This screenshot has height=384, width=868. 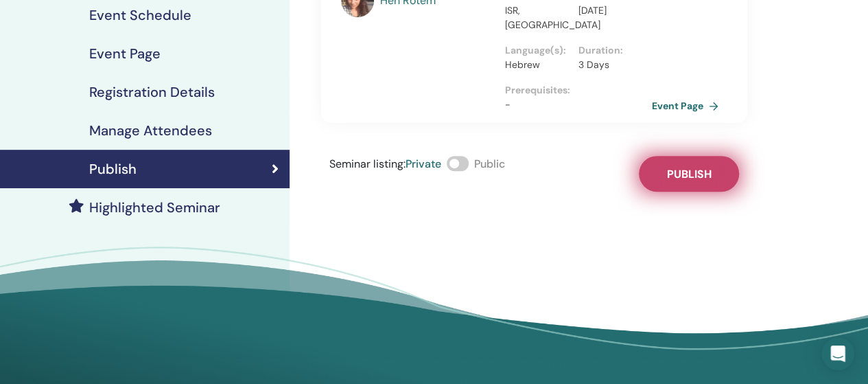 I want to click on p: Prerequisites :, so click(x=578, y=90).